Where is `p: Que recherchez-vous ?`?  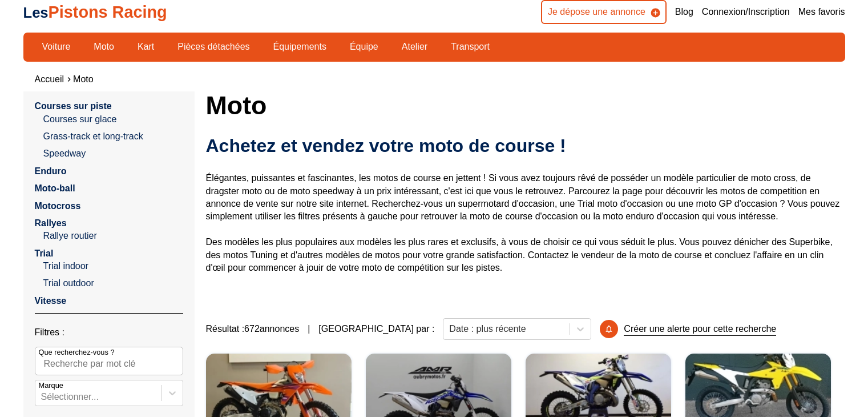 p: Que recherchez-vous ? is located at coordinates (77, 353).